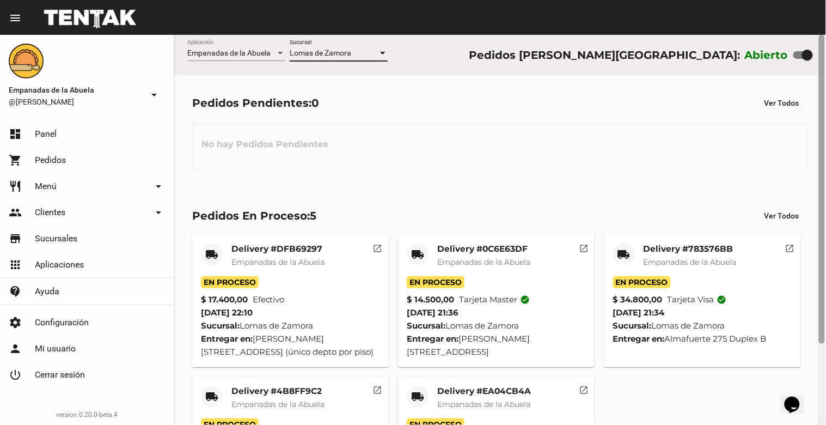  I want to click on mat-icon: restaurant, so click(15, 186).